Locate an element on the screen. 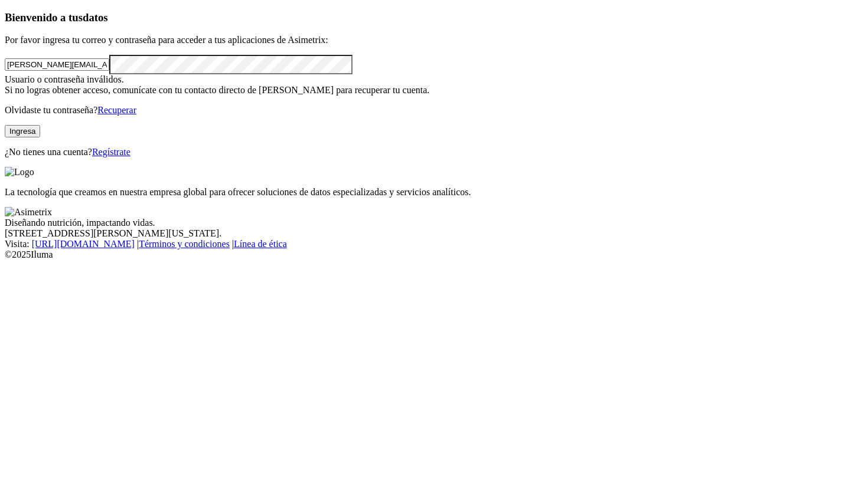 The height and width of the screenshot is (490, 868). div: Diseñando nutrición, impactando vidas. is located at coordinates (434, 223).